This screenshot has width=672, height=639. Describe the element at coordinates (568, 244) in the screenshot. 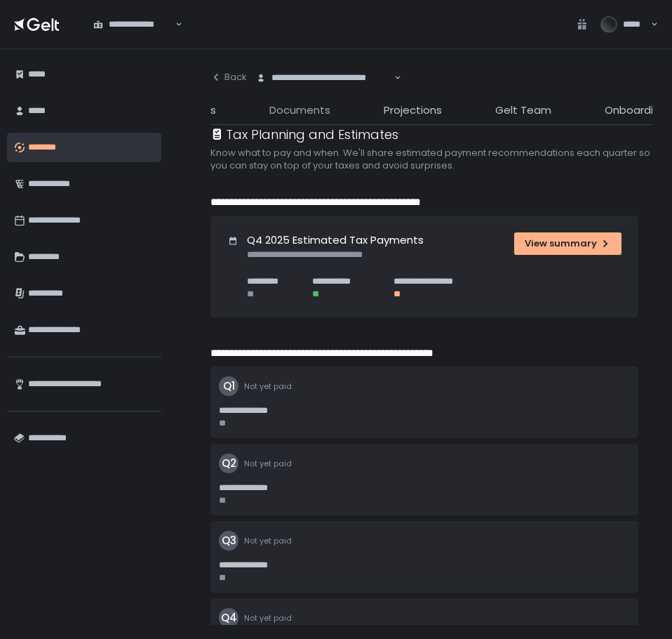

I see `button: View summary` at that location.